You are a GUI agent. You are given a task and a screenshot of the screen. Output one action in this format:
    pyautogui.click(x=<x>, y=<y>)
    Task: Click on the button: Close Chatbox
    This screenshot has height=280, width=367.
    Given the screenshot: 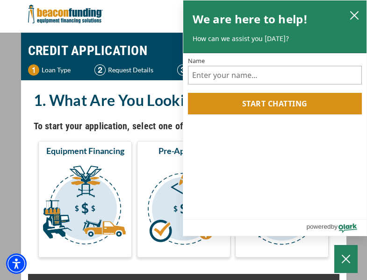 What is the action you would take?
    pyautogui.click(x=346, y=259)
    